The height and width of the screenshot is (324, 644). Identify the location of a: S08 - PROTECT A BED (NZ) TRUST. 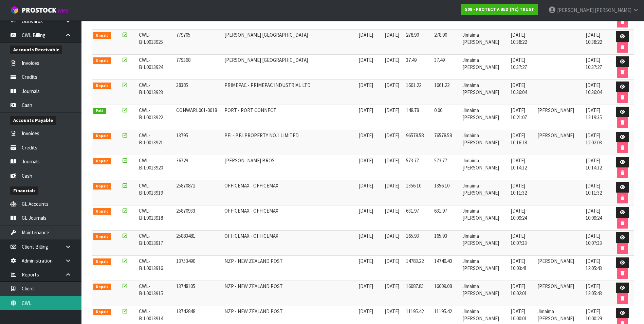
(500, 9).